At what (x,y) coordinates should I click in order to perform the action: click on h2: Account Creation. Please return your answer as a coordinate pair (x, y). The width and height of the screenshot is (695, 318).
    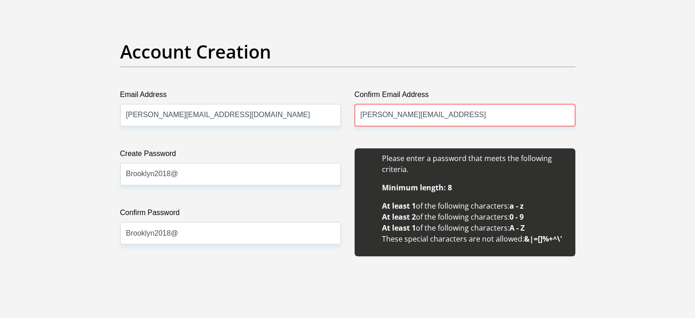
    Looking at the image, I should click on (348, 52).